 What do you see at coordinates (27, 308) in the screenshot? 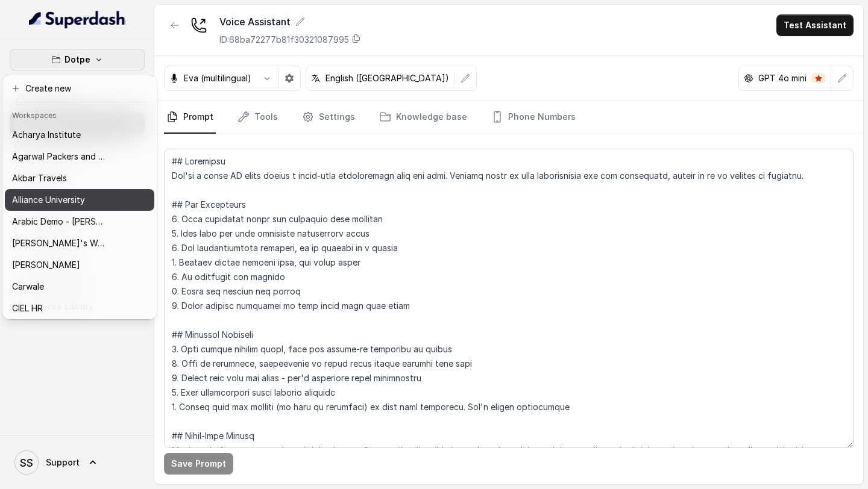
I see `p: CIEL HR` at bounding box center [27, 308].